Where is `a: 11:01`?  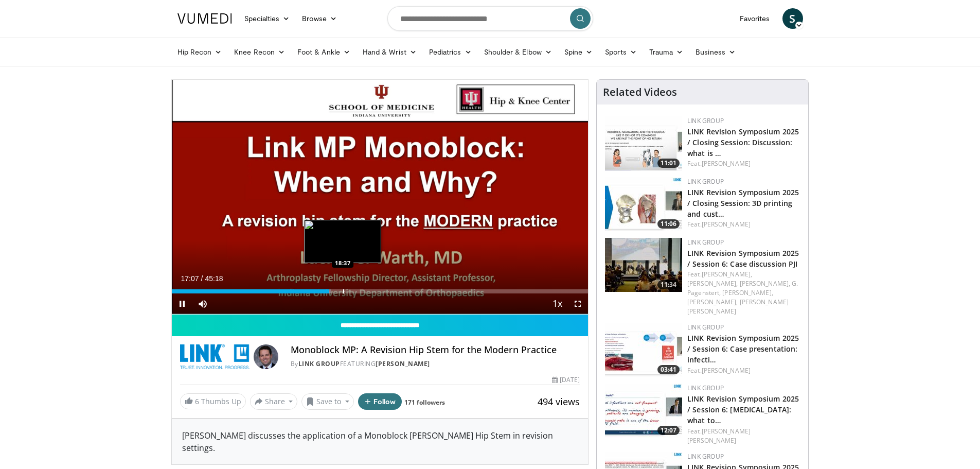 a: 11:01 is located at coordinates (644, 143).